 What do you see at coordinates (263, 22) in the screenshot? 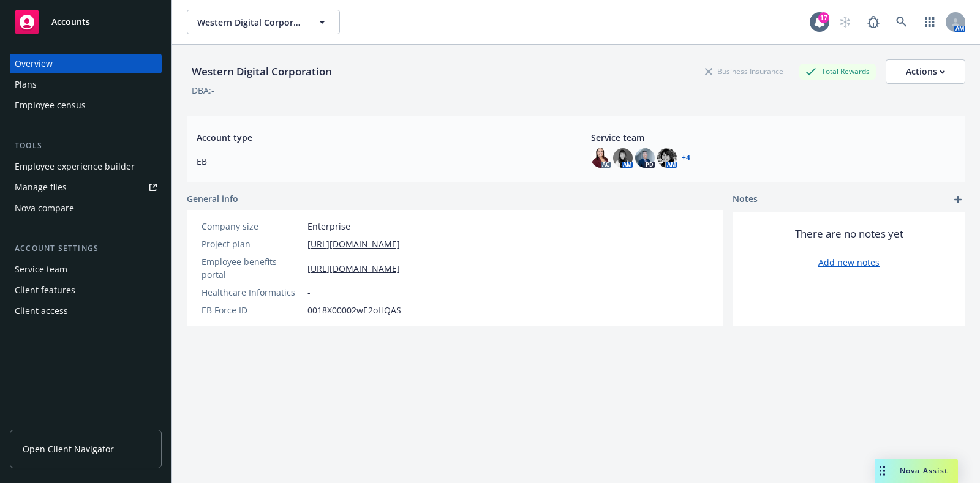
I see `button: Western Digital Corporation` at bounding box center [263, 22].